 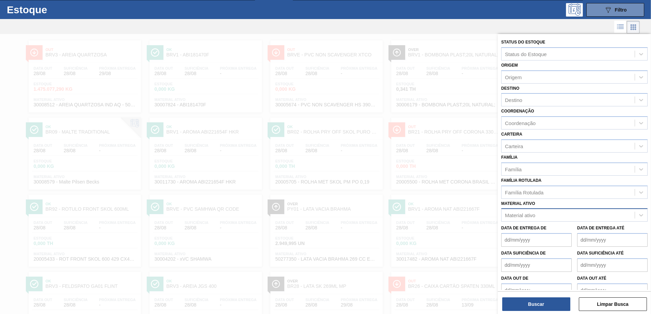 I want to click on label: Data suficiência até, so click(x=600, y=254).